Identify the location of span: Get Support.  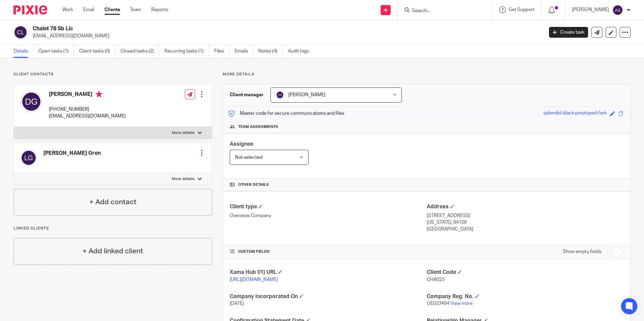
(522, 9).